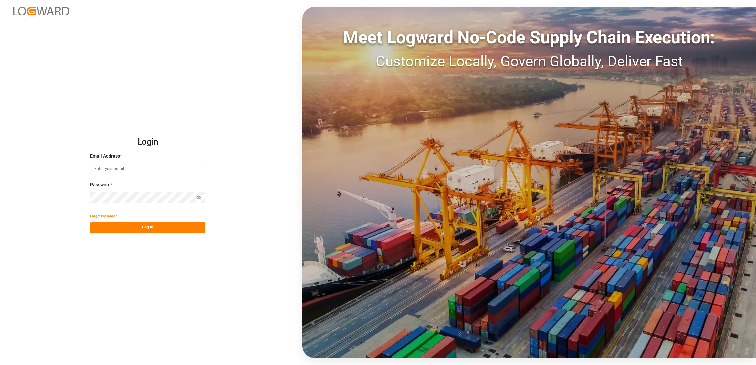  What do you see at coordinates (148, 142) in the screenshot?
I see `h2: Login` at bounding box center [148, 142].